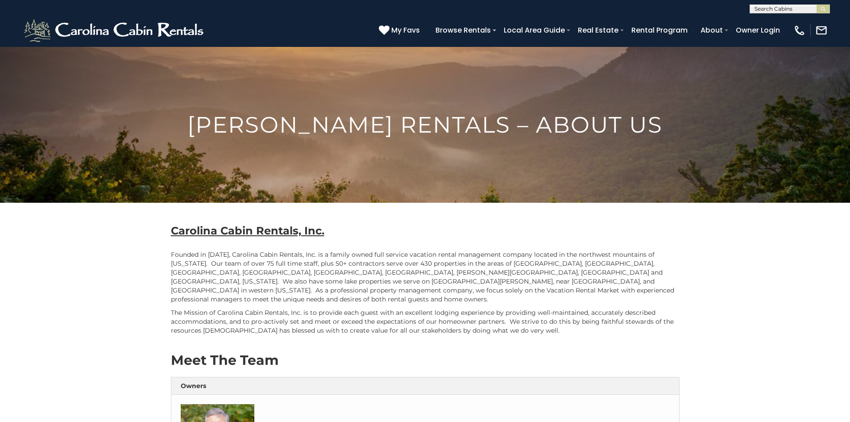 This screenshot has height=422, width=850. What do you see at coordinates (660, 30) in the screenshot?
I see `a: Rental Program` at bounding box center [660, 30].